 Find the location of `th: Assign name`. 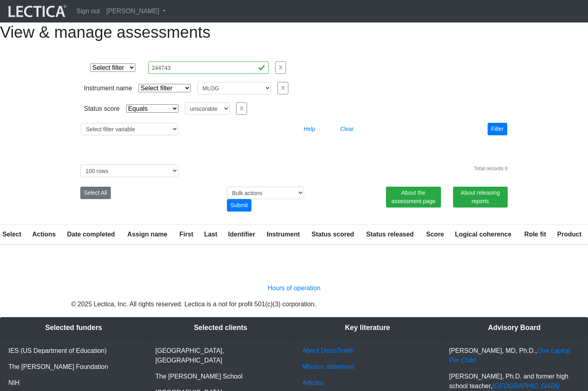

th: Assign name is located at coordinates (148, 235).